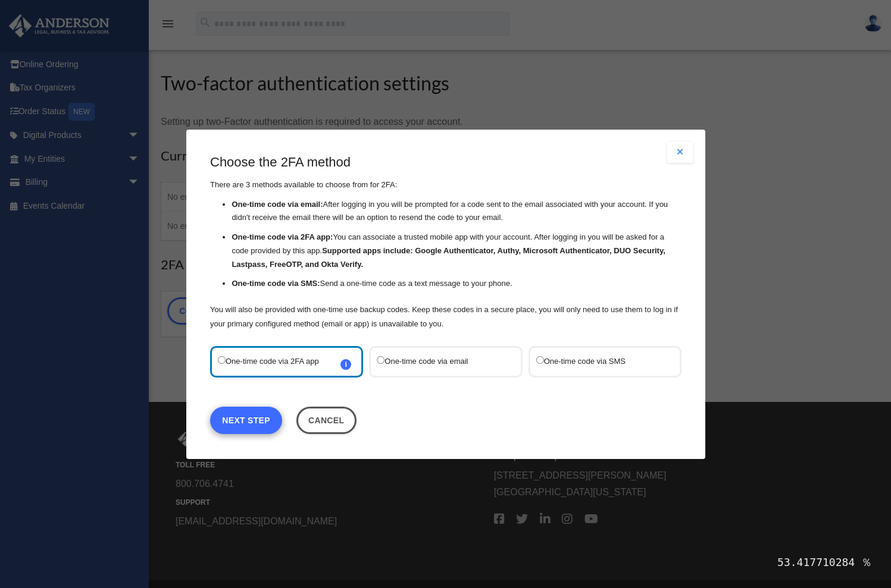 The image size is (891, 588). Describe the element at coordinates (598, 362) in the screenshot. I see `label: One-time code via SMS` at that location.